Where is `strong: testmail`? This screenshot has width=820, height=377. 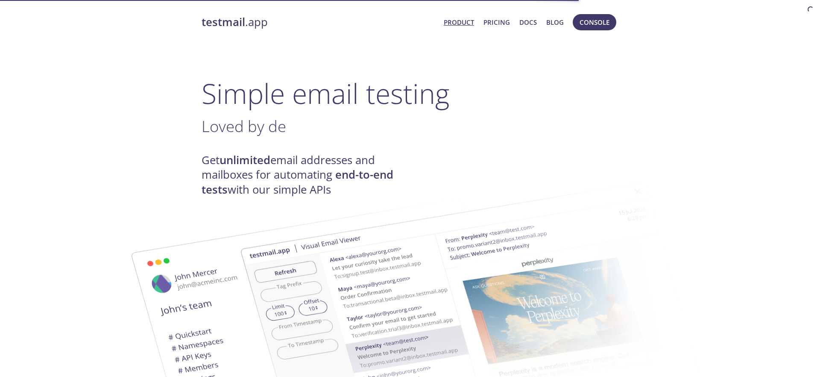 strong: testmail is located at coordinates (223, 22).